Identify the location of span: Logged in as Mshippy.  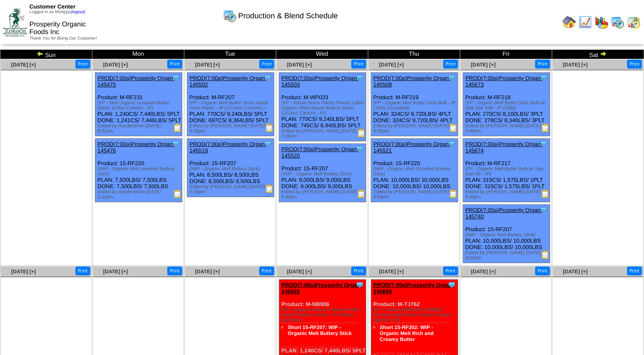
(57, 12).